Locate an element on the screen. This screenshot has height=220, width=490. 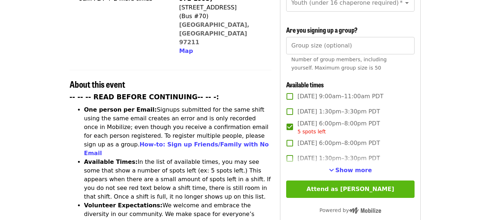
img: Powered by Mobilize is located at coordinates (365, 211).